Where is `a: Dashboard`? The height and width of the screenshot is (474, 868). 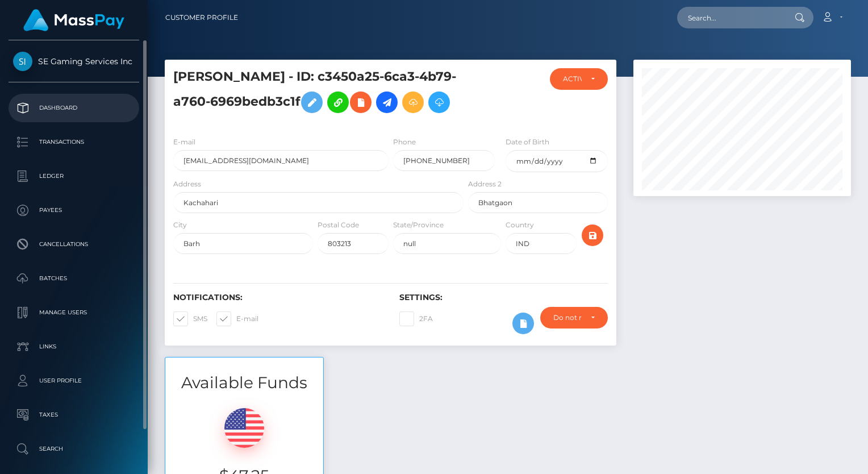 a: Dashboard is located at coordinates (74, 108).